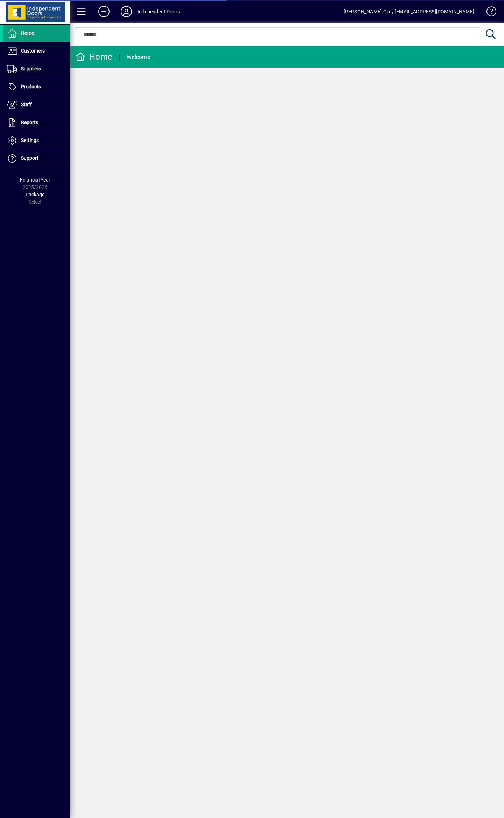  I want to click on span: Settings, so click(30, 140).